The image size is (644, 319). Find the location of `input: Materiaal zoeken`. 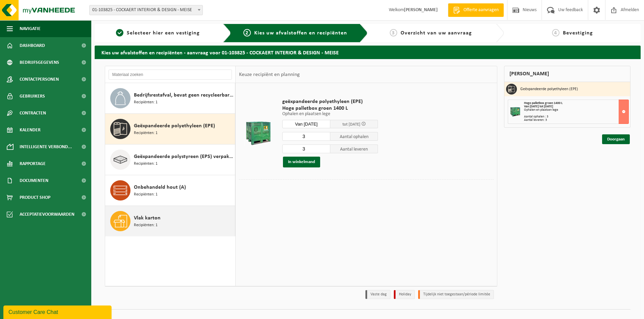

input: Materiaal zoeken is located at coordinates (170, 75).